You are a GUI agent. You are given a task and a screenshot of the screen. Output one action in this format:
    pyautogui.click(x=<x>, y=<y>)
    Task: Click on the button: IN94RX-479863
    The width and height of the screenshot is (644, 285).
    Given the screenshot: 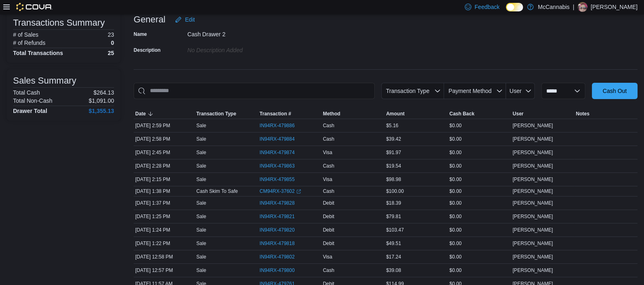 What is the action you would take?
    pyautogui.click(x=281, y=166)
    